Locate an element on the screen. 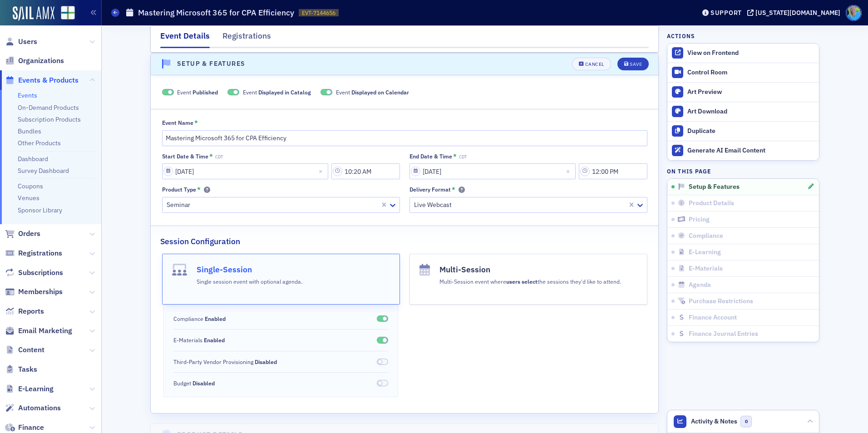 Image resolution: width=868 pixels, height=433 pixels. span: Agenda is located at coordinates (699, 285).